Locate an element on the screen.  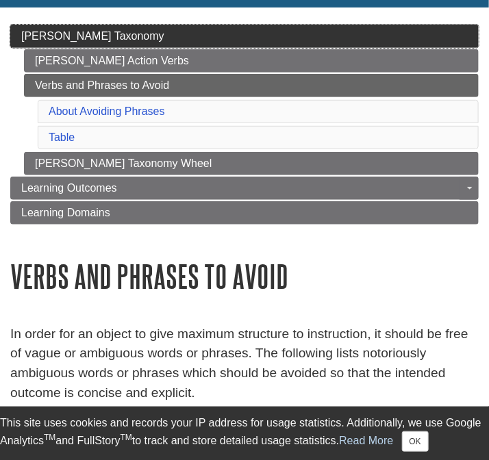
a: Table is located at coordinates (62, 137).